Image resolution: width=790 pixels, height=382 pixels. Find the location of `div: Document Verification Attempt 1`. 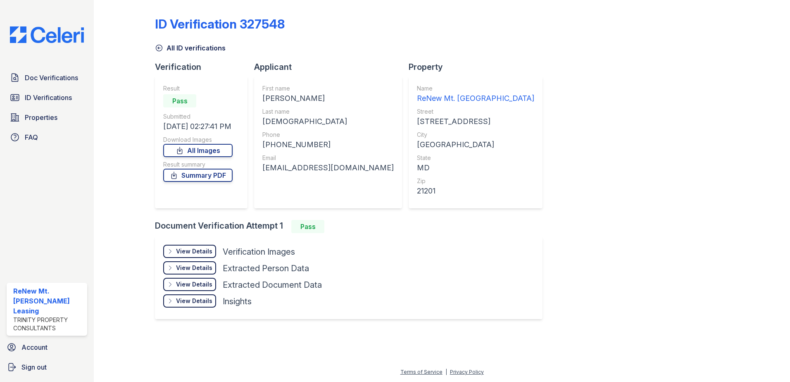

div: Document Verification Attempt 1 is located at coordinates (352, 227).